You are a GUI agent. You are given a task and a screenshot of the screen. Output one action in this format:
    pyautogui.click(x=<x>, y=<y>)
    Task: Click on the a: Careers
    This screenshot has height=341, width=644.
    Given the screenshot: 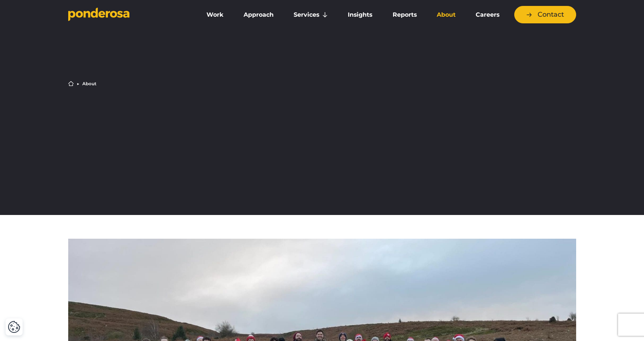 What is the action you would take?
    pyautogui.click(x=488, y=15)
    